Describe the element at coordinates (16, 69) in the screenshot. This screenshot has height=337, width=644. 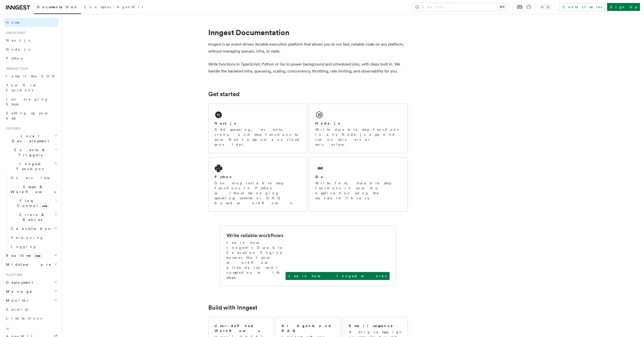
I see `span: Inngest tour` at that location.